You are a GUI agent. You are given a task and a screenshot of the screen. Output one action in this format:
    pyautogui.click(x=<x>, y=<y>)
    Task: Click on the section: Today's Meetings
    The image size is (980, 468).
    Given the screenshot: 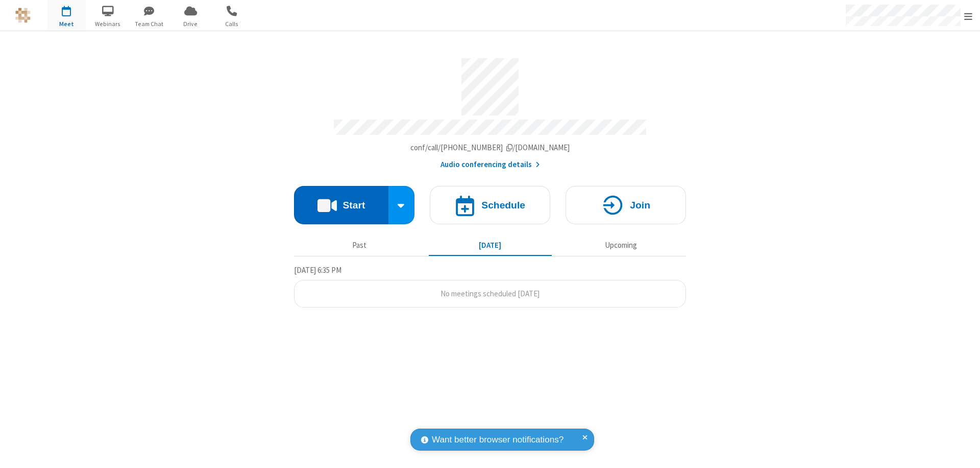 What is the action you would take?
    pyautogui.click(x=490, y=286)
    